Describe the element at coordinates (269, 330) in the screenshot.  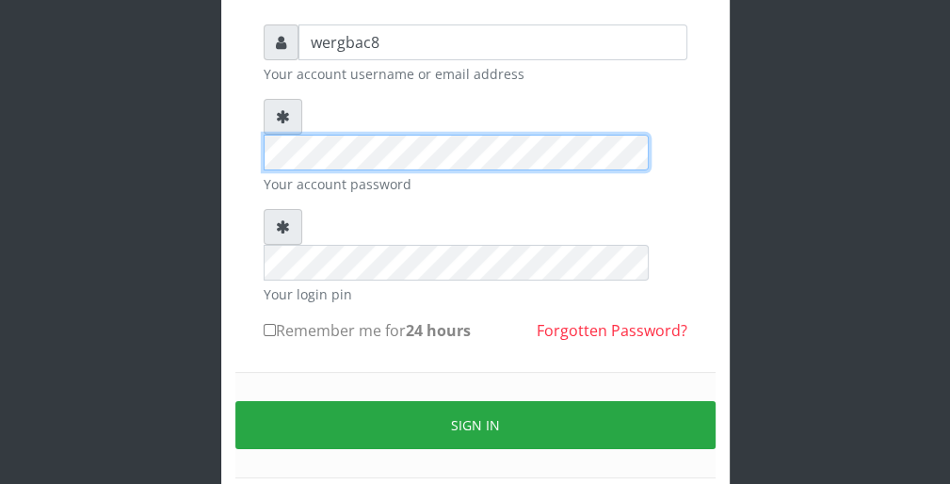
I see `input: Remember me for24 hours` at that location.